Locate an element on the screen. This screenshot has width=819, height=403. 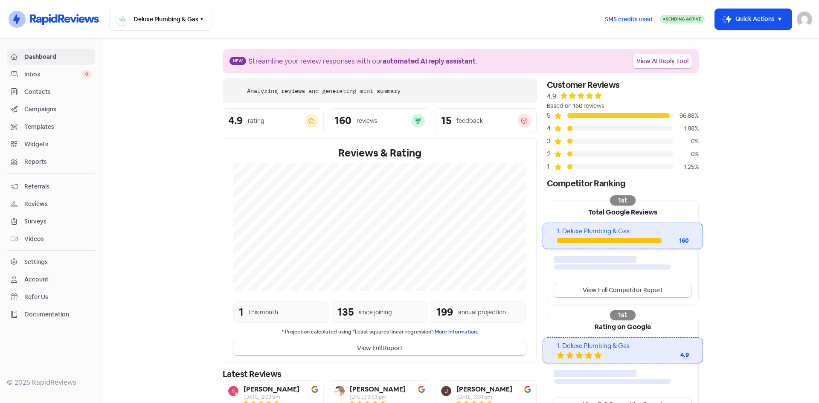
div: Streamline your review responses with our . is located at coordinates (363, 61).